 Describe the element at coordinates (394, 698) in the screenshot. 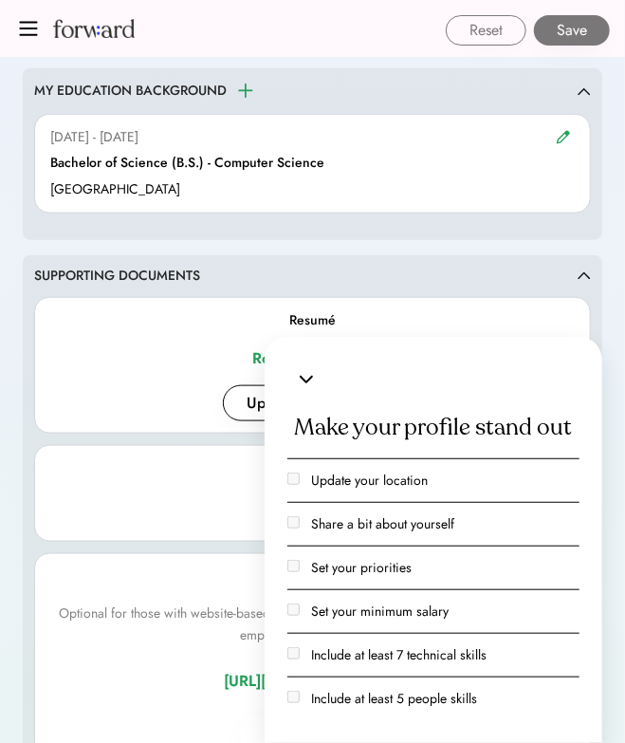

I see `label: Include at least 5 people skills` at that location.